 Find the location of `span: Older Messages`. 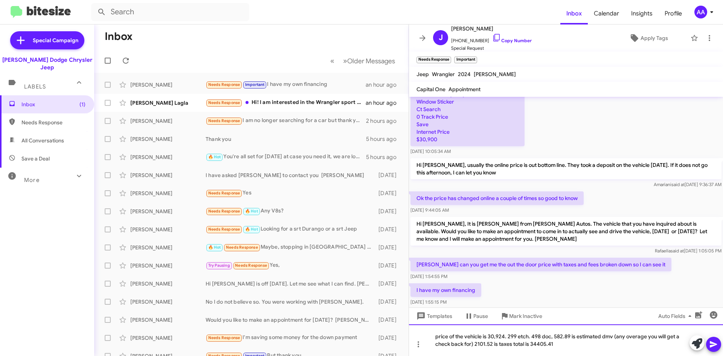

span: Older Messages is located at coordinates (371, 61).